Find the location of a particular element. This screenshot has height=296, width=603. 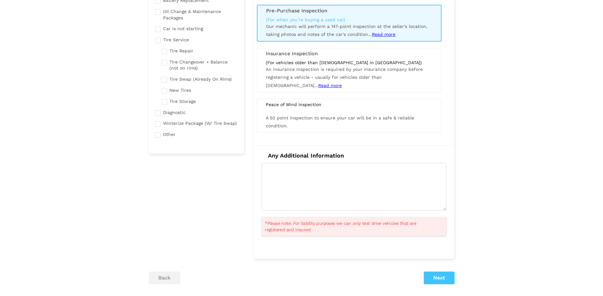

div: (For when you’re buying a used car) is located at coordinates (349, 20).